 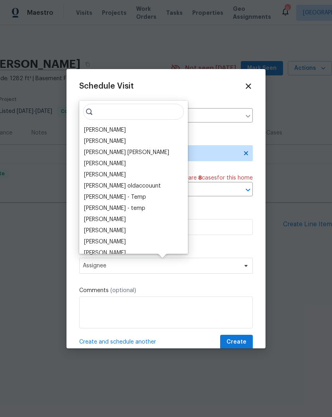 I want to click on span: Schedule Visit, so click(x=106, y=86).